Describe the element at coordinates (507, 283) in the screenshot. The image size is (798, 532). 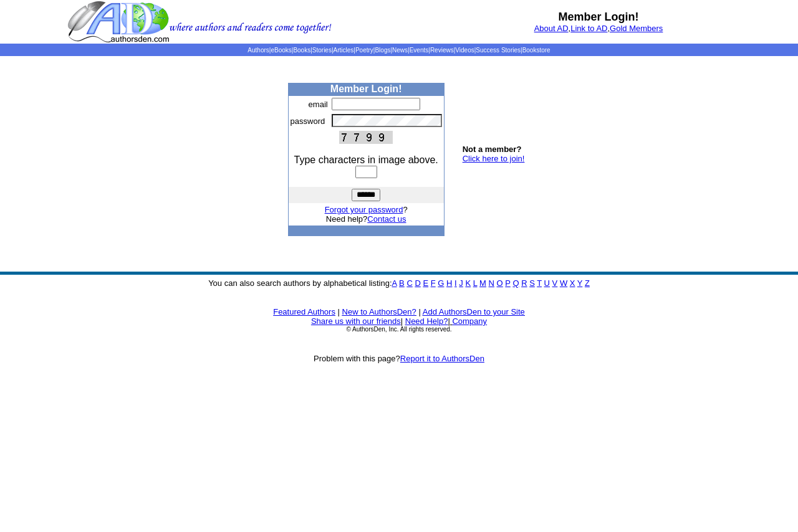
I see `a: P` at that location.